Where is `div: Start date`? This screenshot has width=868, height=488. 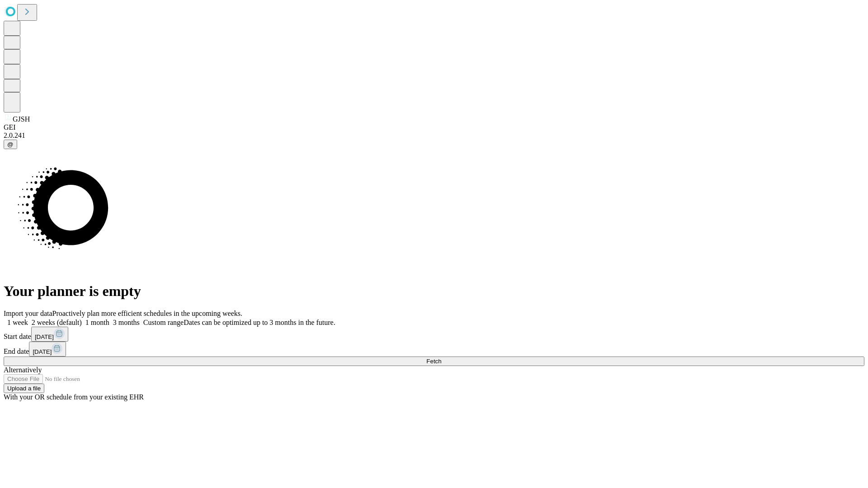
div: Start date is located at coordinates (434, 334).